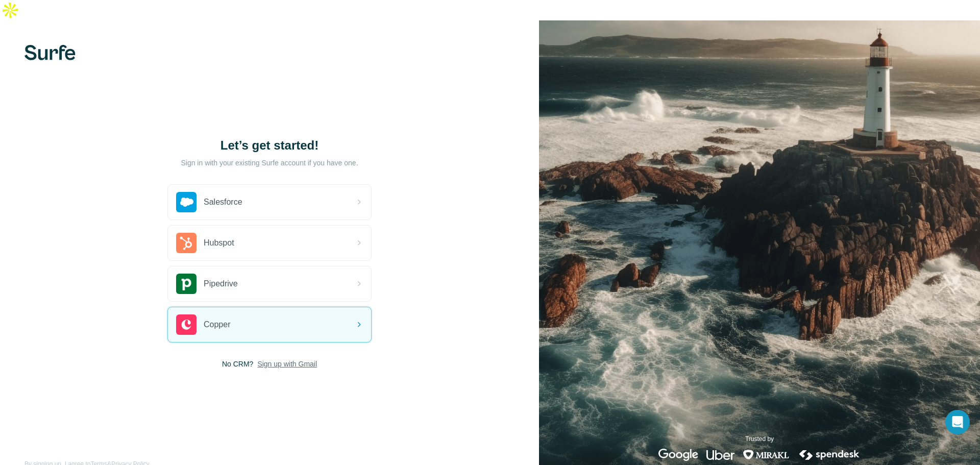 This screenshot has height=465, width=980. I want to click on img: uber's logo, so click(720, 455).